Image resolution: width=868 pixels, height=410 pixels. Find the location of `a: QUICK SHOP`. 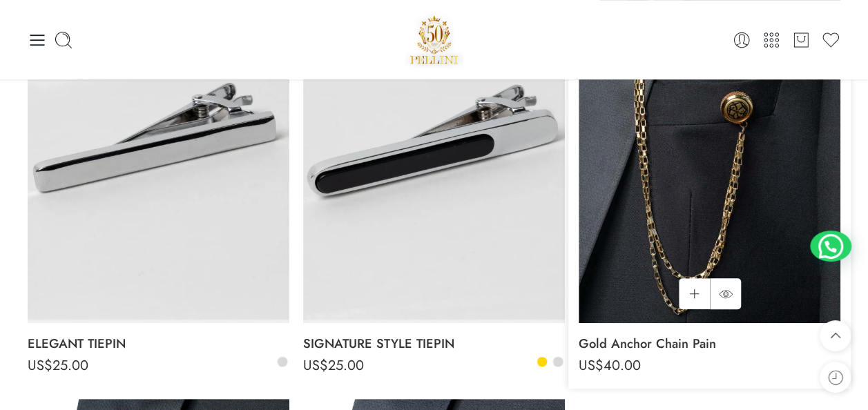

a: QUICK SHOP is located at coordinates (725, 293).